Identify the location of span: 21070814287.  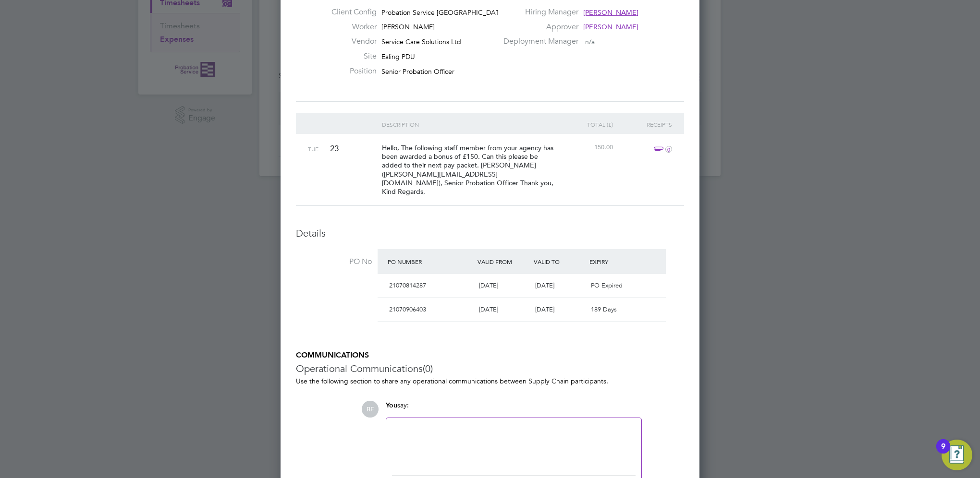
(407, 286).